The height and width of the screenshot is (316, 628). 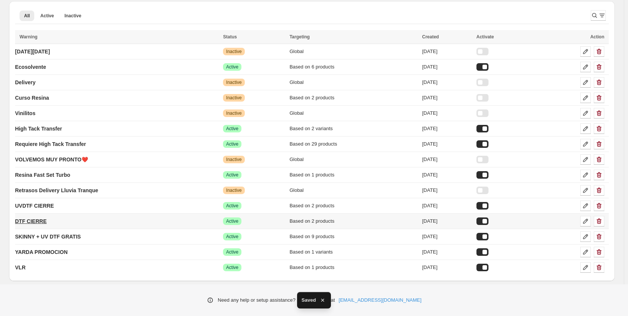 I want to click on p: Requiere High Tack Transfer, so click(x=50, y=144).